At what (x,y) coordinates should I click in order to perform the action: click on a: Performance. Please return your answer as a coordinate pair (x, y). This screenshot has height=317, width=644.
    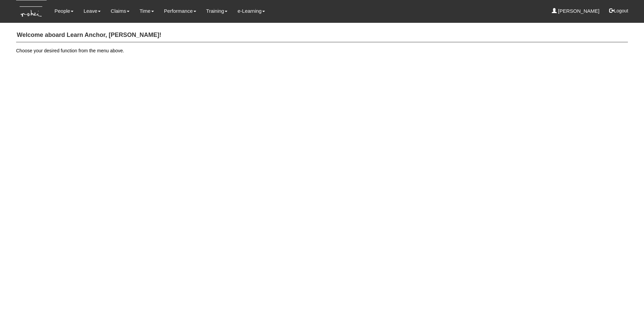
    Looking at the image, I should click on (180, 11).